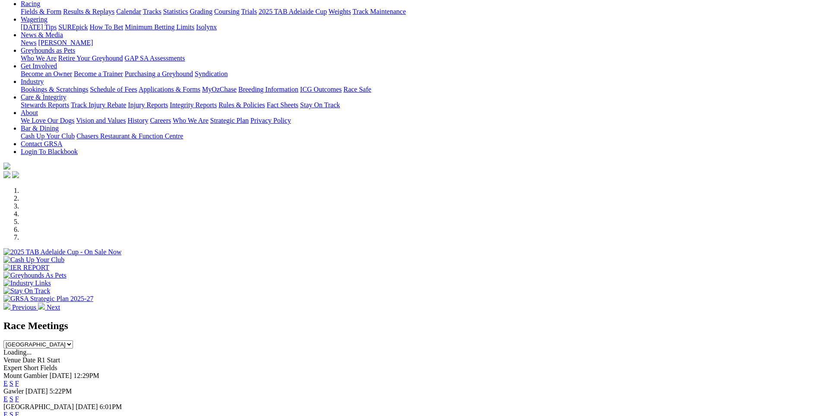  I want to click on a: Industry, so click(32, 81).